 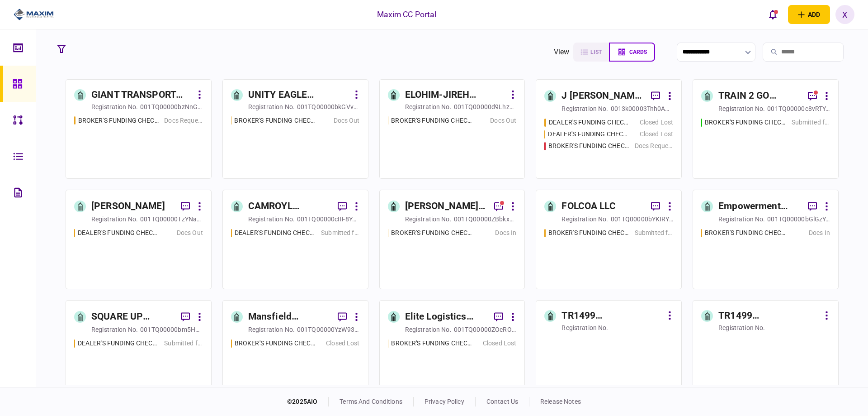 What do you see at coordinates (172, 107) in the screenshot?
I see `div: 001TQ00000bzNnGYAU` at bounding box center [172, 107].